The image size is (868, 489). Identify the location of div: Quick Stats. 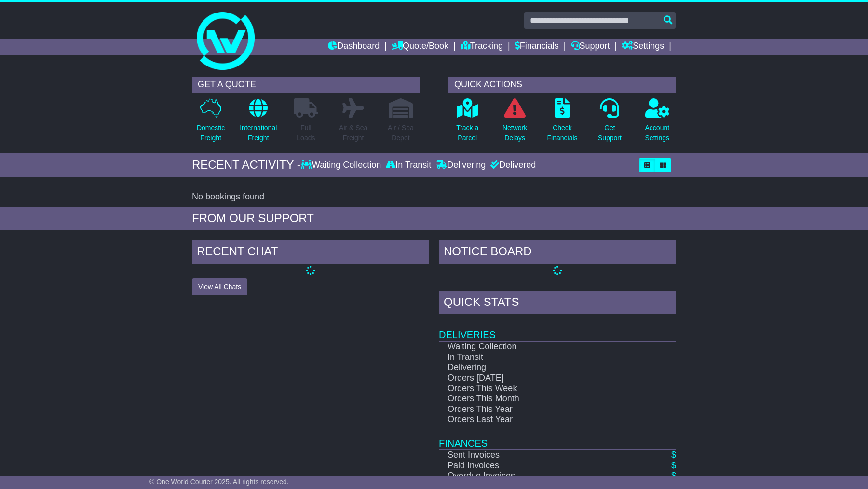
(557, 304).